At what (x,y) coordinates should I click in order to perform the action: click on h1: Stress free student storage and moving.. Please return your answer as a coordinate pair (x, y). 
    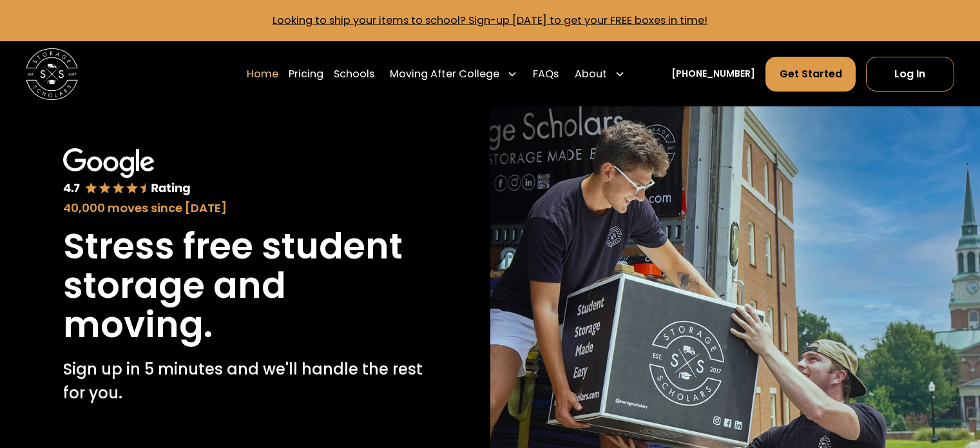
    Looking at the image, I should click on (245, 285).